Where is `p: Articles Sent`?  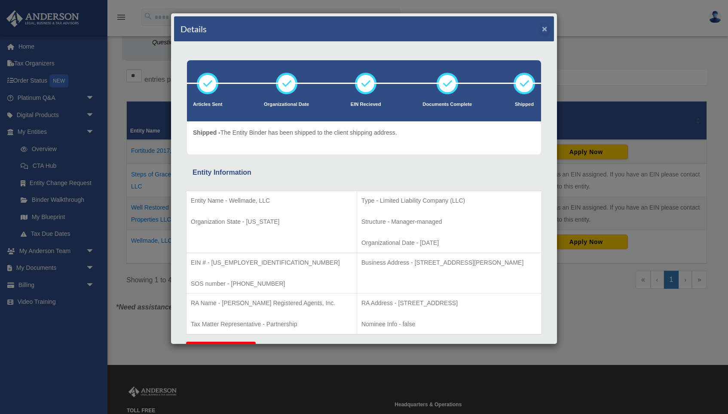
p: Articles Sent is located at coordinates (208, 104).